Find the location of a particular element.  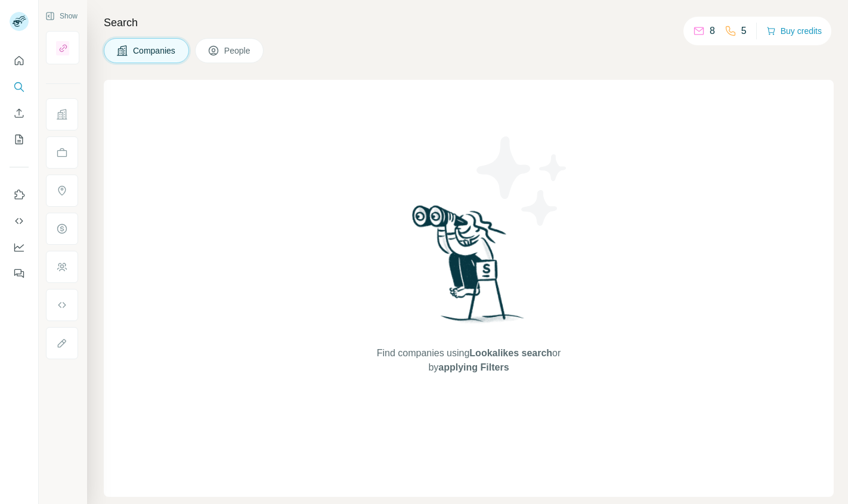

button: Search is located at coordinates (19, 87).